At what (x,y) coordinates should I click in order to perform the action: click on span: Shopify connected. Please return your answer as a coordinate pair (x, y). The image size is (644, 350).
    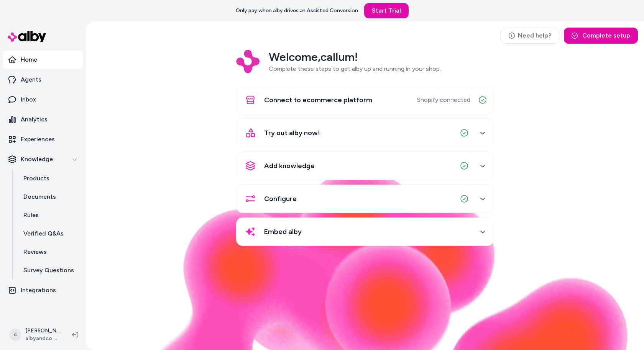
    Looking at the image, I should click on (443, 100).